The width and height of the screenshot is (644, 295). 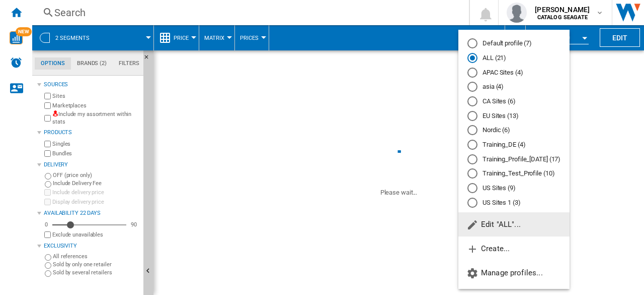 I want to click on md-radio-button: ALL (21), so click(x=514, y=58).